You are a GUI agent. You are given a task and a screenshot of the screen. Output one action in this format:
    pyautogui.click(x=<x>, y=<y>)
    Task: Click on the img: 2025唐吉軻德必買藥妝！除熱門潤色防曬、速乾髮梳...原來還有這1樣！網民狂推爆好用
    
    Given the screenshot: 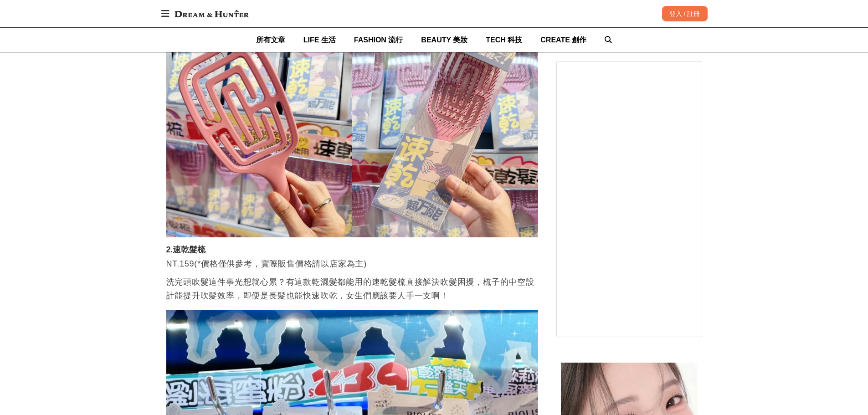 What is the action you would take?
    pyautogui.click(x=352, y=132)
    